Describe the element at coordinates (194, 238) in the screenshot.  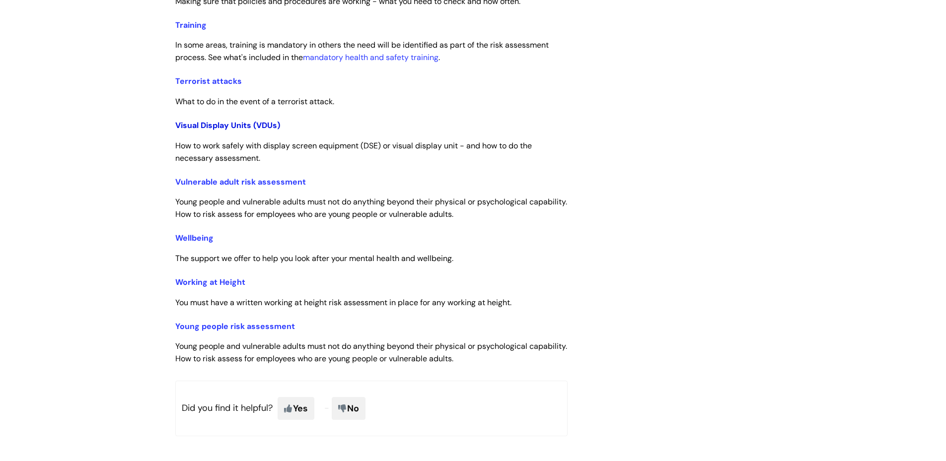
I see `a: Wellbeing` at that location.